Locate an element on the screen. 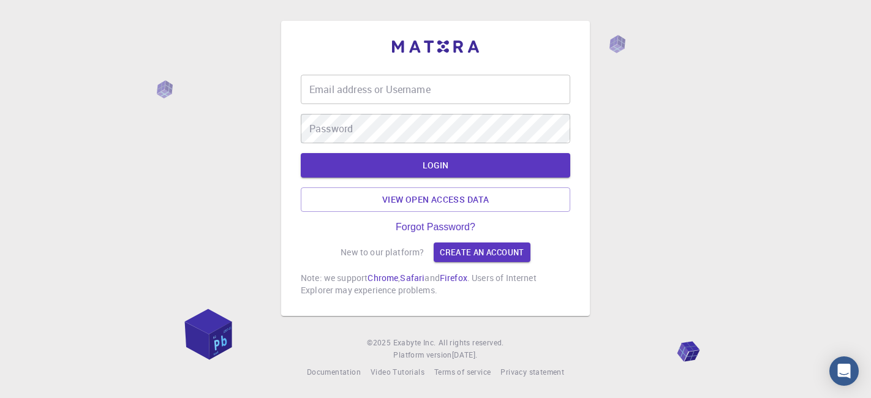  span: All rights reserved. is located at coordinates (471, 343).